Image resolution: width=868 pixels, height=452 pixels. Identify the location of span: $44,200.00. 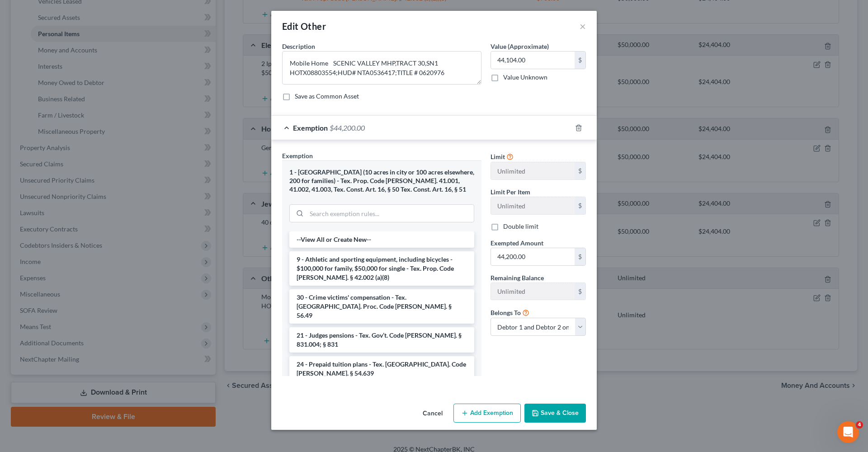
(348, 127).